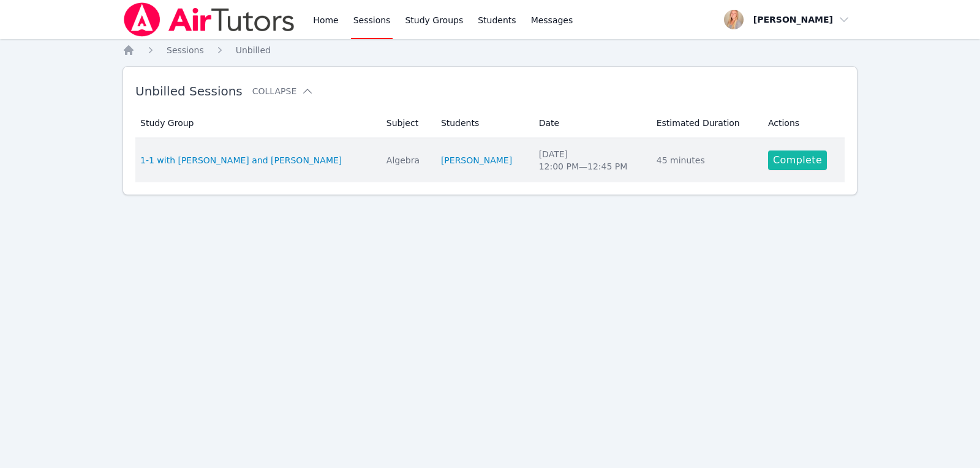 The height and width of the screenshot is (468, 980). I want to click on a: Sessions, so click(185, 50).